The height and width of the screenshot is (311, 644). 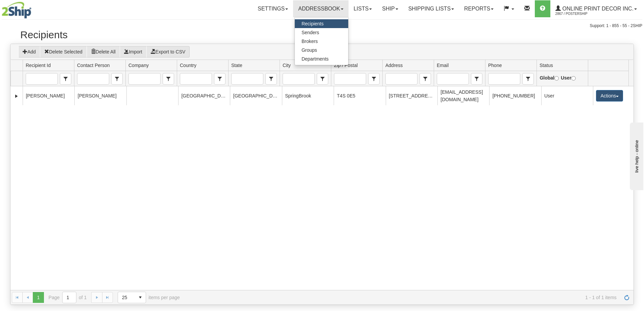 What do you see at coordinates (309, 50) in the screenshot?
I see `span: Groups` at bounding box center [309, 50].